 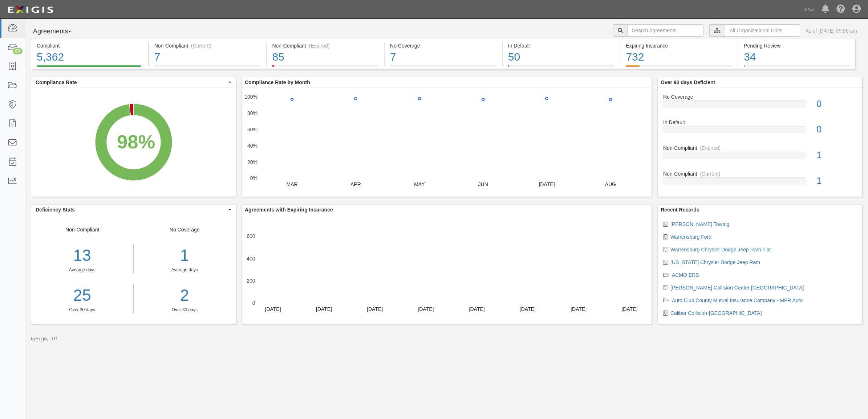 I want to click on div: Average days, so click(x=82, y=270).